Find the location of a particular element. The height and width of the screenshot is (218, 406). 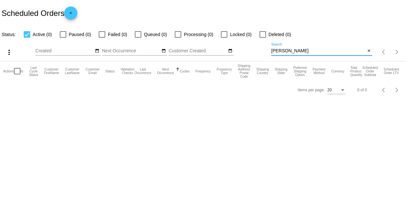

span: Paused (0) is located at coordinates (80, 34).